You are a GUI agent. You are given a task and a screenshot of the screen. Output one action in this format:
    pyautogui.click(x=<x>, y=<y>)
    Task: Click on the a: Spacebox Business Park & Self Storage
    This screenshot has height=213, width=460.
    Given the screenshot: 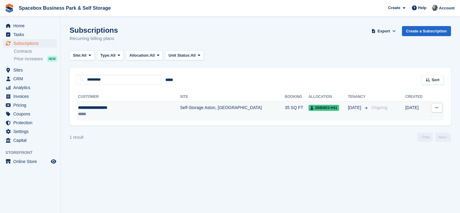 What is the action you would take?
    pyautogui.click(x=65, y=8)
    